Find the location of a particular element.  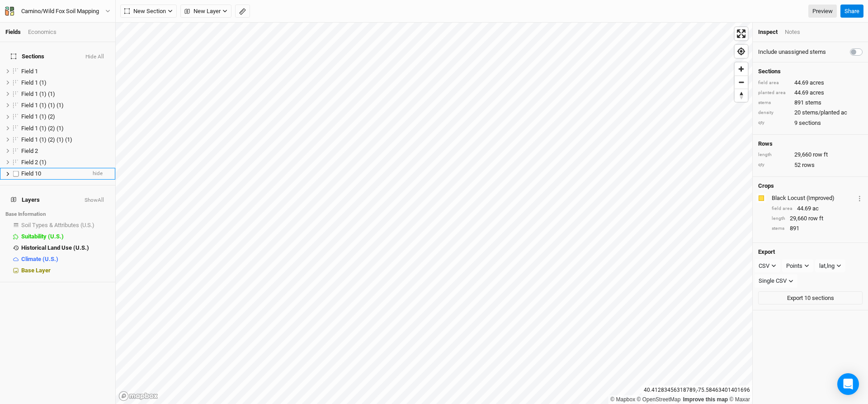

div: Economics is located at coordinates (42, 32).